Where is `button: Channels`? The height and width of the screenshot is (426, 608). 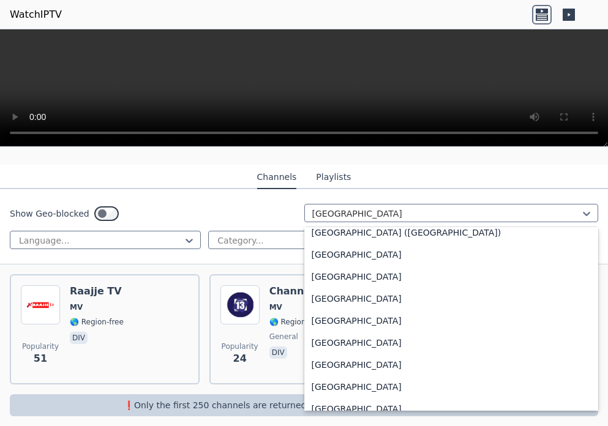 button: Channels is located at coordinates (277, 177).